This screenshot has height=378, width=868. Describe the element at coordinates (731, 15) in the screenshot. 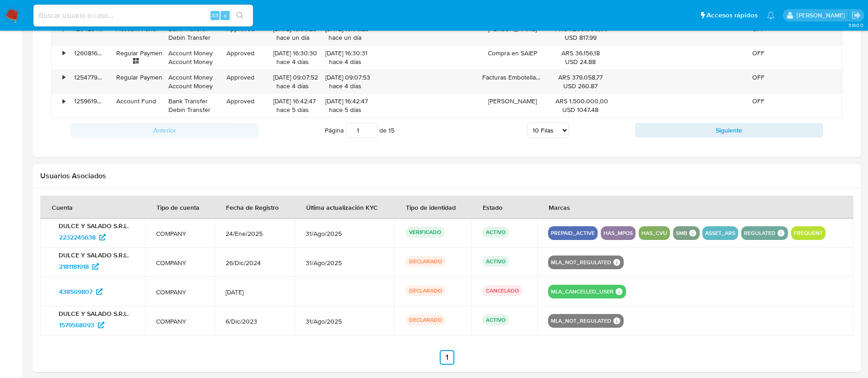

I see `span: Accesos rápidos` at that location.